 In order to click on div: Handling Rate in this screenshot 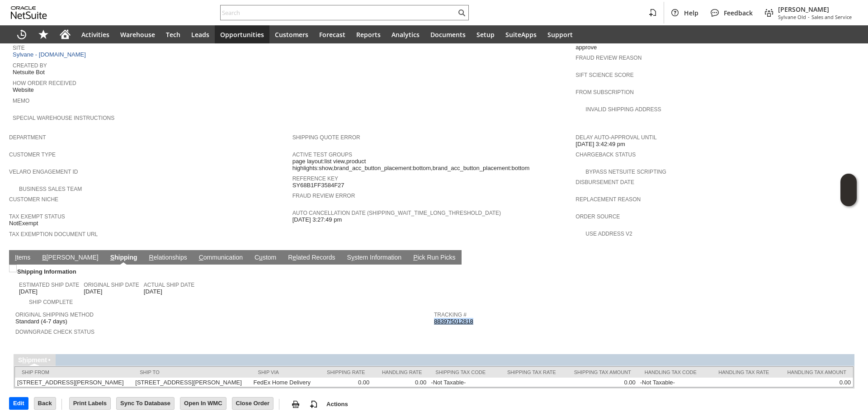, I will do `click(400, 372)`.